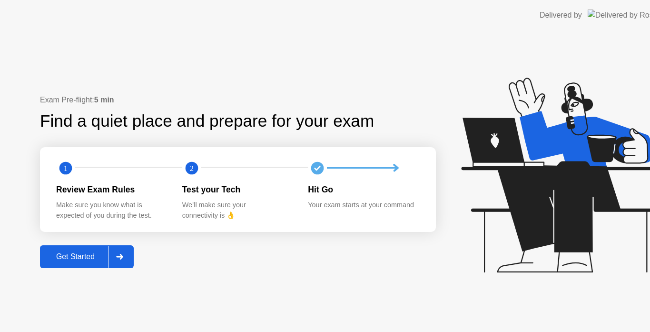 This screenshot has width=650, height=332. What do you see at coordinates (87, 257) in the screenshot?
I see `button: Get Started` at bounding box center [87, 257].